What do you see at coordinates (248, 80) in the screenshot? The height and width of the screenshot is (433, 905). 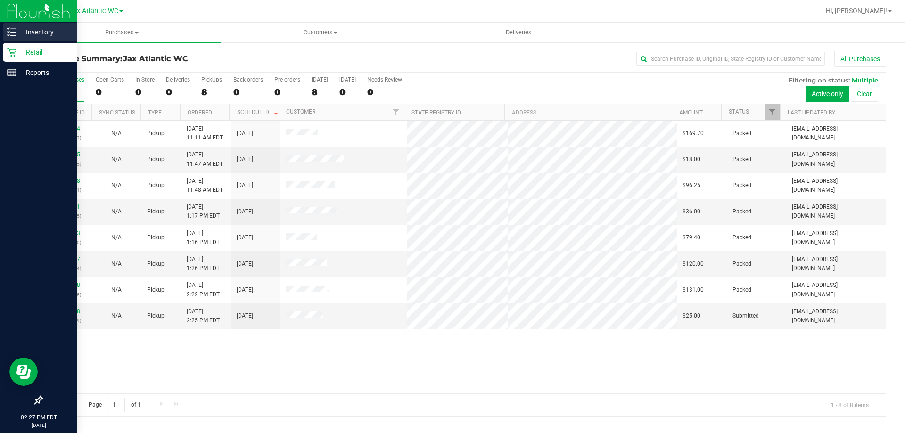 I see `div: Back-orders` at bounding box center [248, 80].